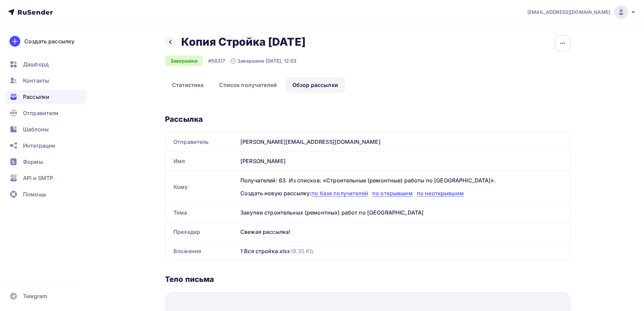  What do you see at coordinates (46, 162) in the screenshot?
I see `a: Формы` at bounding box center [46, 162].